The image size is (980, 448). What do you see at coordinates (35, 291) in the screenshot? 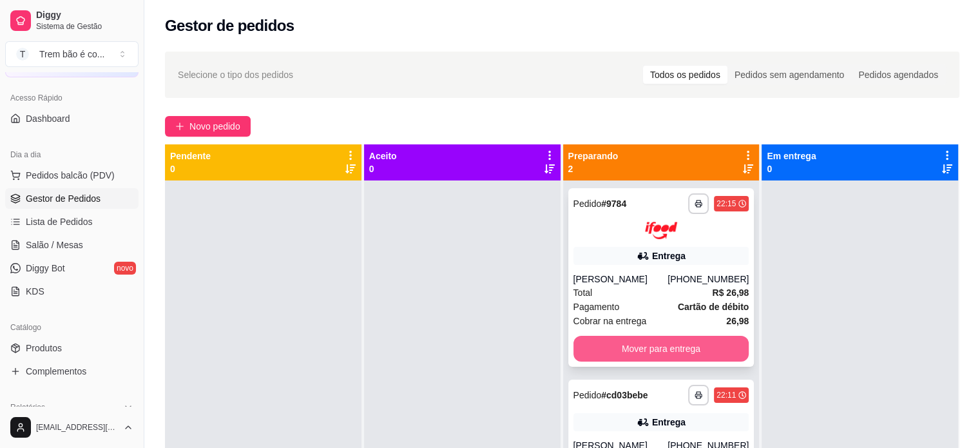
I see `span: KDS` at bounding box center [35, 291].